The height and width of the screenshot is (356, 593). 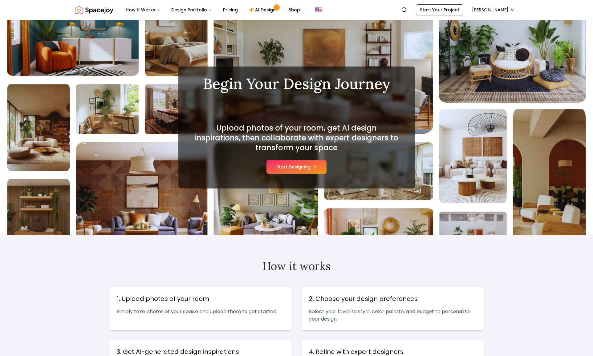 I want to click on p: Simply take photos of your space and upload them to get started., so click(x=200, y=312).